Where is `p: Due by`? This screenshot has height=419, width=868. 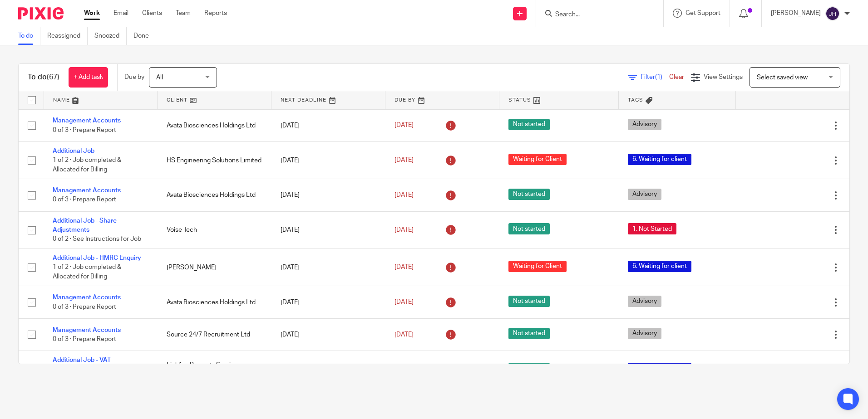 p: Due by is located at coordinates (134, 77).